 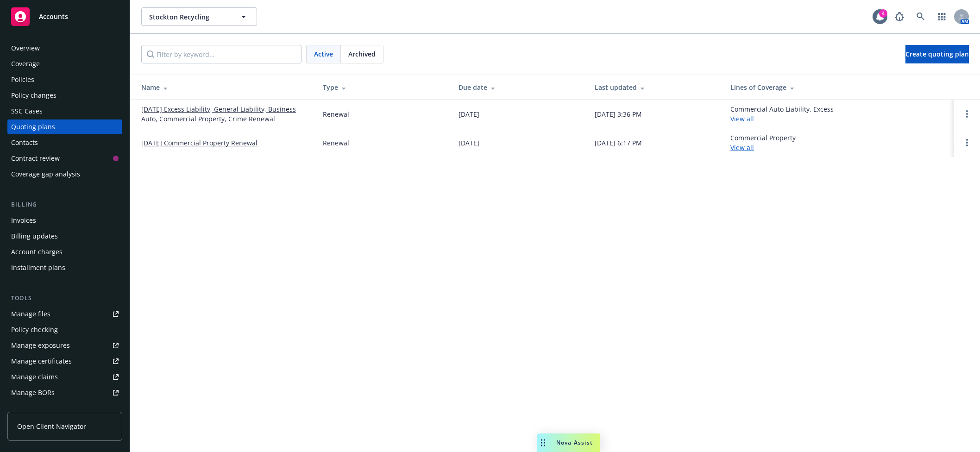 I want to click on div: Summary of insurance, so click(x=47, y=409).